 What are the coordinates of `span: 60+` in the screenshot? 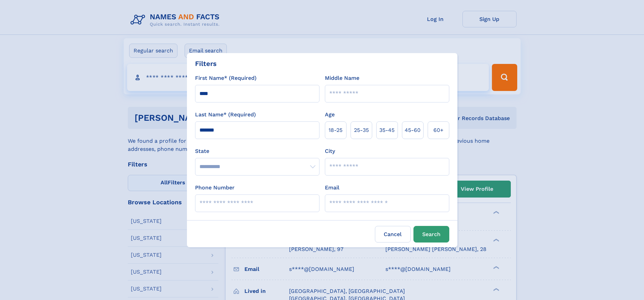 It's located at (438, 130).